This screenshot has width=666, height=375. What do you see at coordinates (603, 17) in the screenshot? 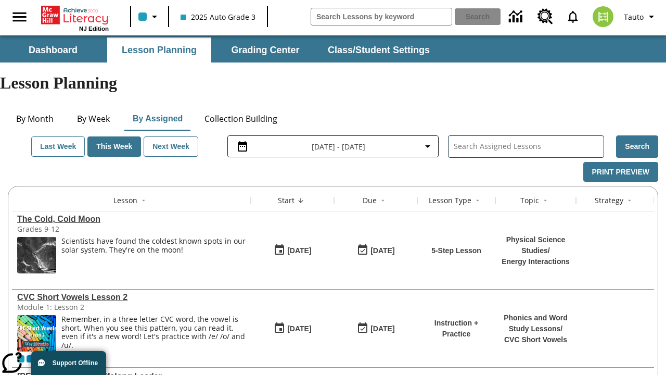
I see `button: Select a new avatar` at bounding box center [603, 17].